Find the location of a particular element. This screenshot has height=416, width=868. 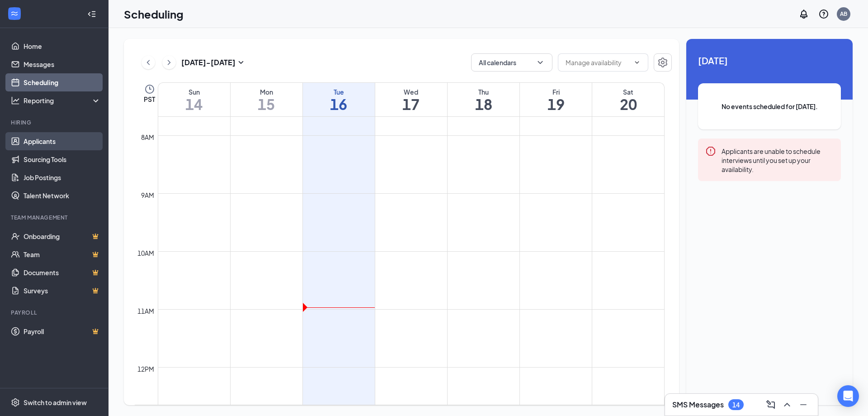

svg: ChevronUp is located at coordinates (787, 405).